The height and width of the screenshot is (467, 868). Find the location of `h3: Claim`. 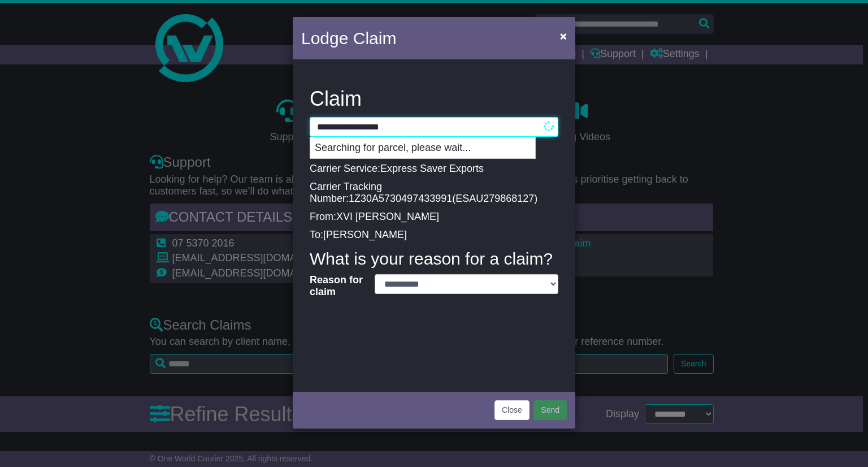

h3: Claim is located at coordinates (434, 99).